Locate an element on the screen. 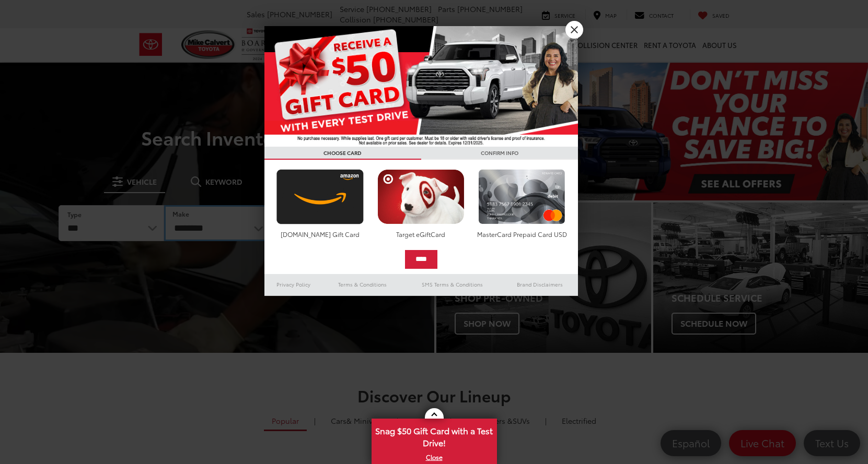 The height and width of the screenshot is (464, 868). div: MasterCard Prepaid Card USD is located at coordinates (521, 234).